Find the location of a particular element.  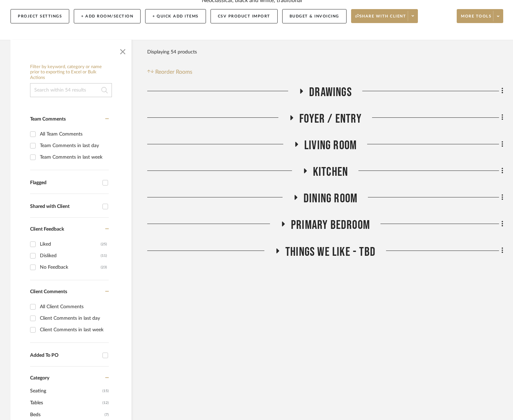

div: Displaying 54 products is located at coordinates (172, 52).